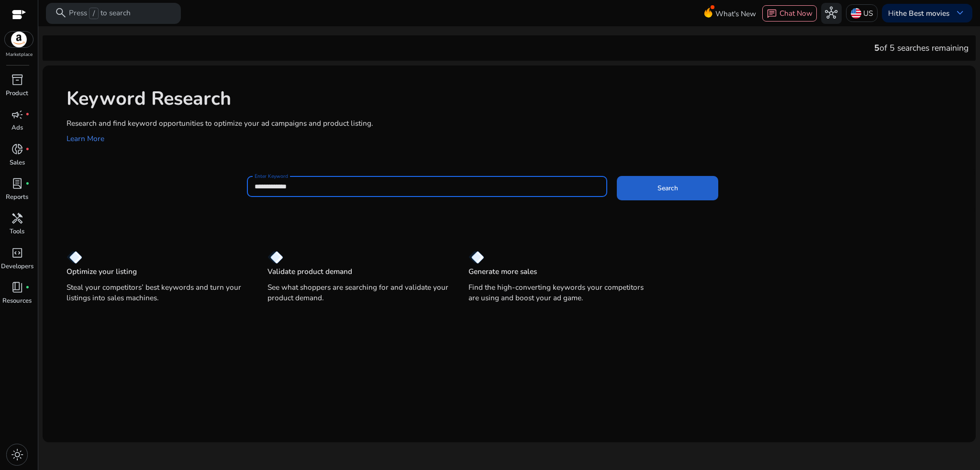  What do you see at coordinates (17, 219) in the screenshot?
I see `span: handyman` at bounding box center [17, 219].